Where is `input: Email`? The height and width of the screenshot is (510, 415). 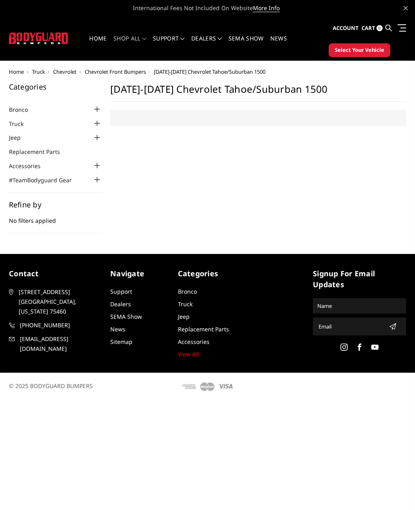
input: Email is located at coordinates (351, 327).